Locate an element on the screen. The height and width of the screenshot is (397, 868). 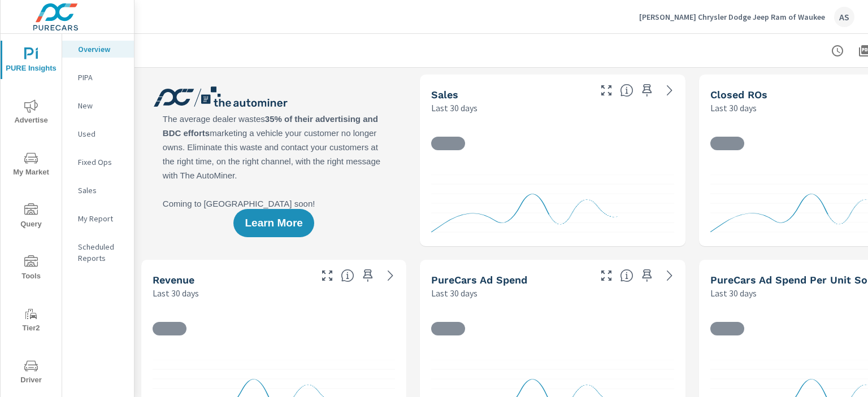
span: Query is located at coordinates (31, 217).